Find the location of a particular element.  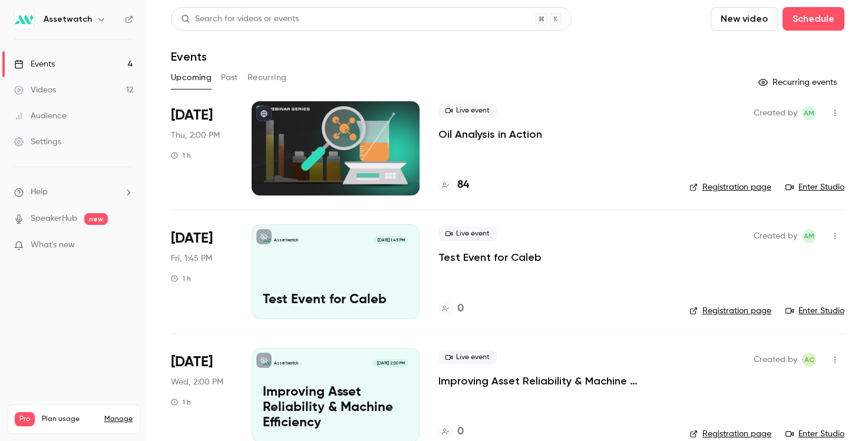

button: Schedule is located at coordinates (814, 18).